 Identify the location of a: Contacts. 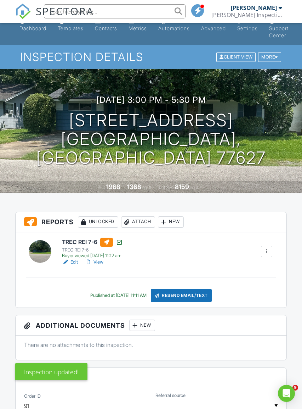
(106, 25).